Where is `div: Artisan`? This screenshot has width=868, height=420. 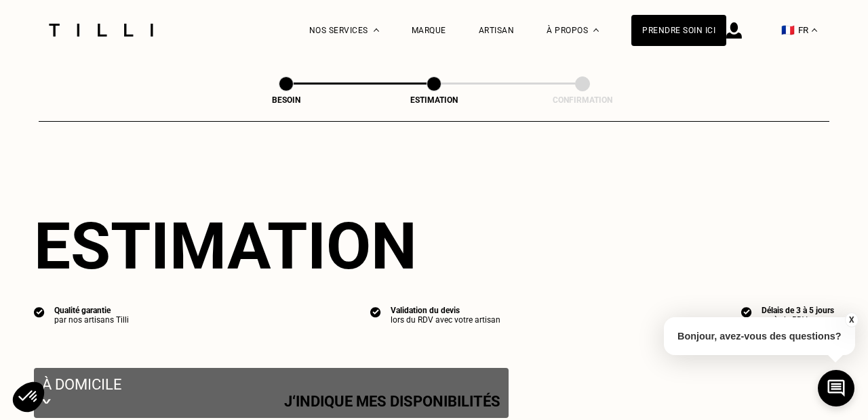
div: Artisan is located at coordinates (496, 31).